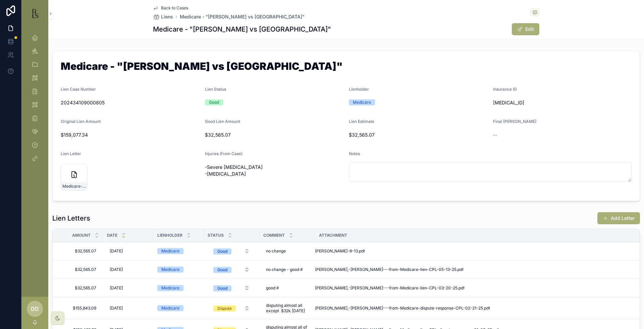  I want to click on span: Status, so click(216, 235).